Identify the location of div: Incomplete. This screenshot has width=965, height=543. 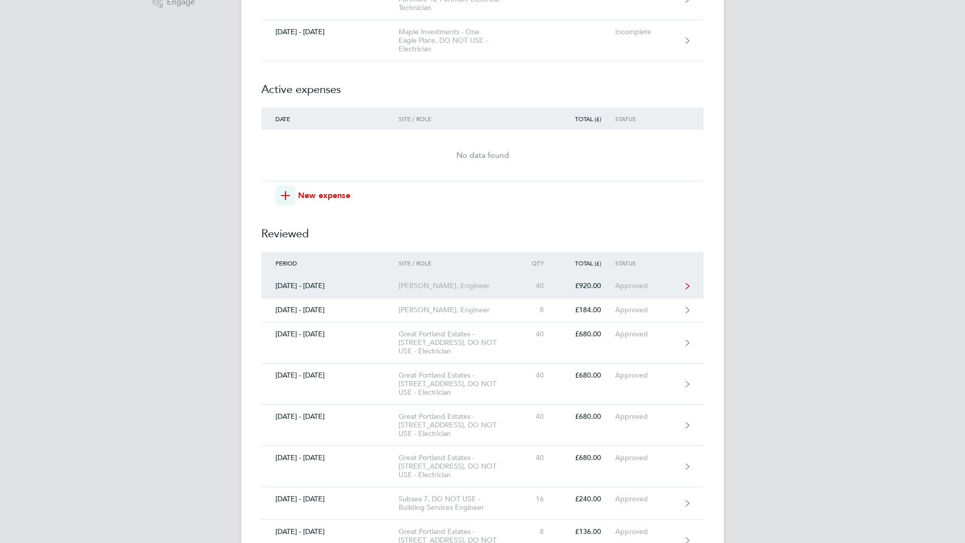
(646, 32).